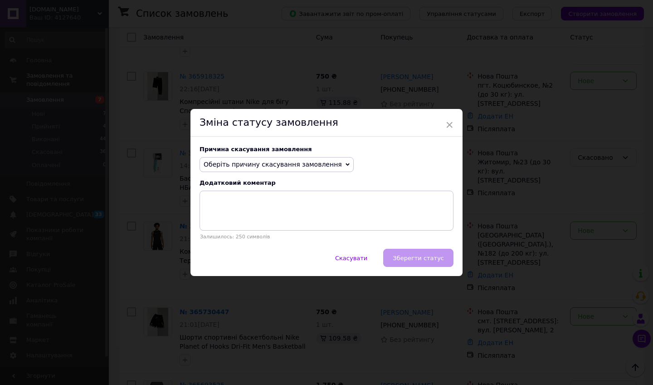 This screenshot has width=653, height=385. Describe the element at coordinates (327, 149) in the screenshot. I see `div: Причина скасування замовлення` at that location.